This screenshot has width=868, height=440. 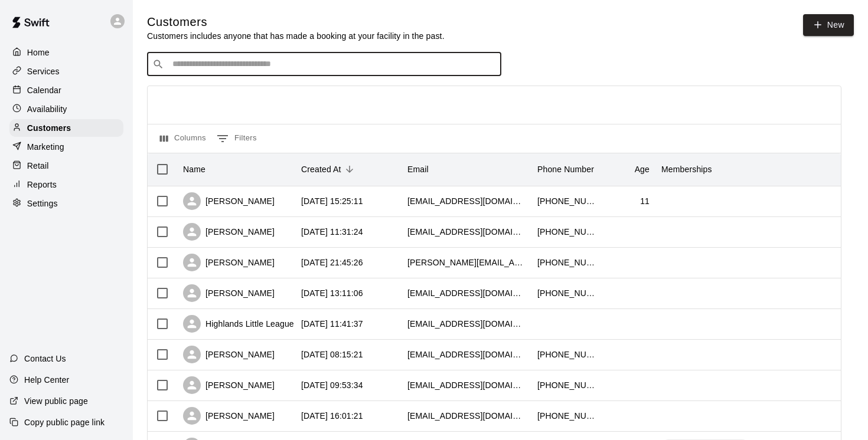 I want to click on a: Settings, so click(x=67, y=204).